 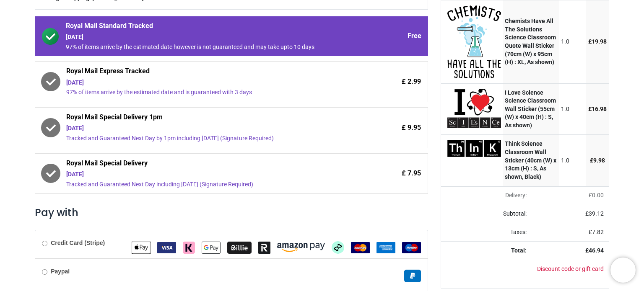 What do you see at coordinates (486, 232) in the screenshot?
I see `td: Taxes:` at bounding box center [486, 232].